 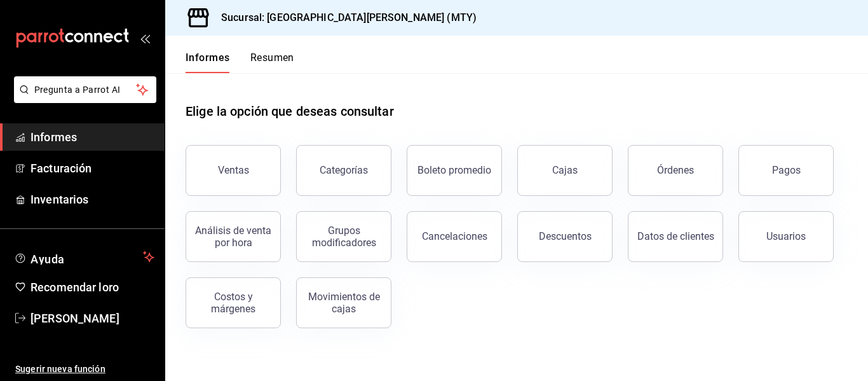 I want to click on font: Cancelaciones, so click(x=455, y=236).